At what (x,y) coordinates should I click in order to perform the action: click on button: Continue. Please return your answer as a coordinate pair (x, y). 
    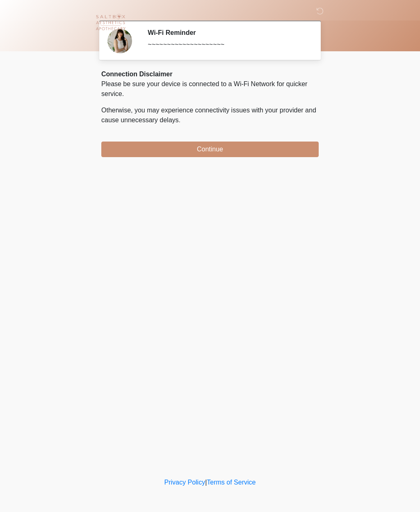
    Looking at the image, I should click on (210, 149).